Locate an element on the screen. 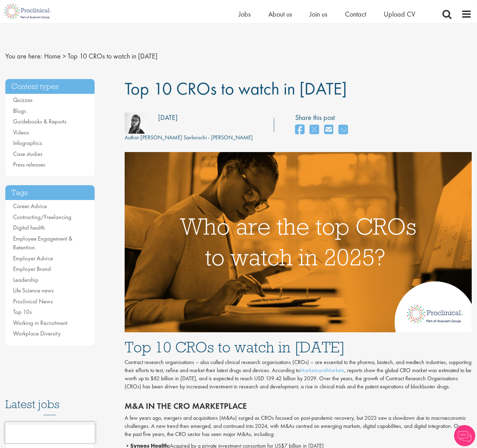  img: fff6768c-7d58-4950-025b-08d63f9598ee is located at coordinates (135, 123).